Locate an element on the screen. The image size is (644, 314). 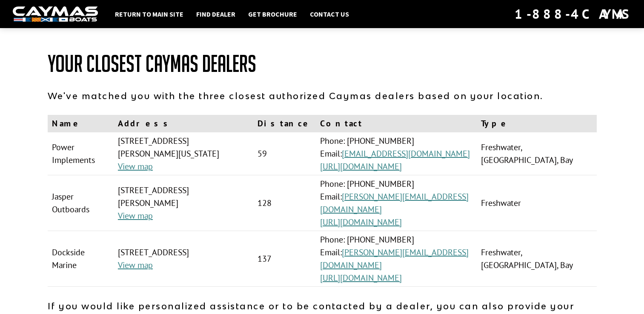
td: Jasper Outboards is located at coordinates (80, 203).